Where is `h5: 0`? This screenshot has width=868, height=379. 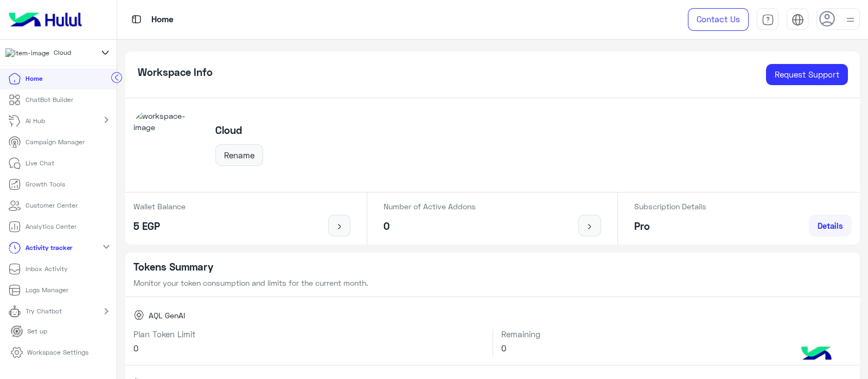 h5: 0 is located at coordinates (430, 226).